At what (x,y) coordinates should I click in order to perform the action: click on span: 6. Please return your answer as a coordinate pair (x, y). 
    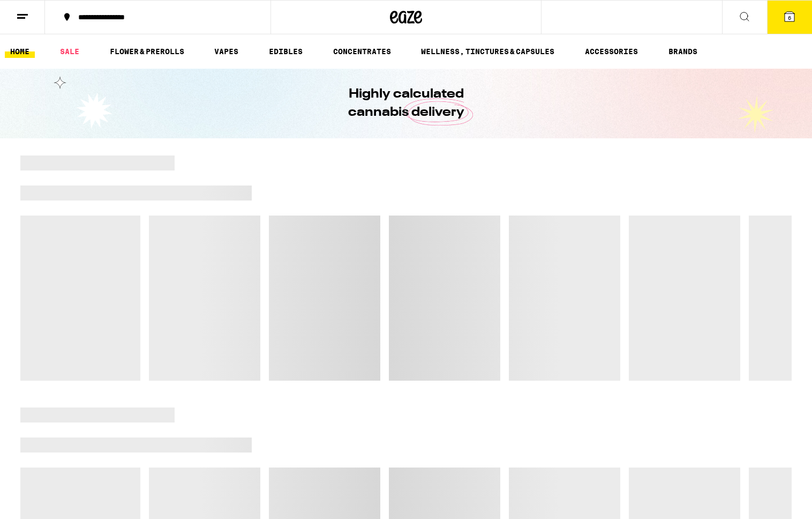
    Looking at the image, I should click on (790, 17).